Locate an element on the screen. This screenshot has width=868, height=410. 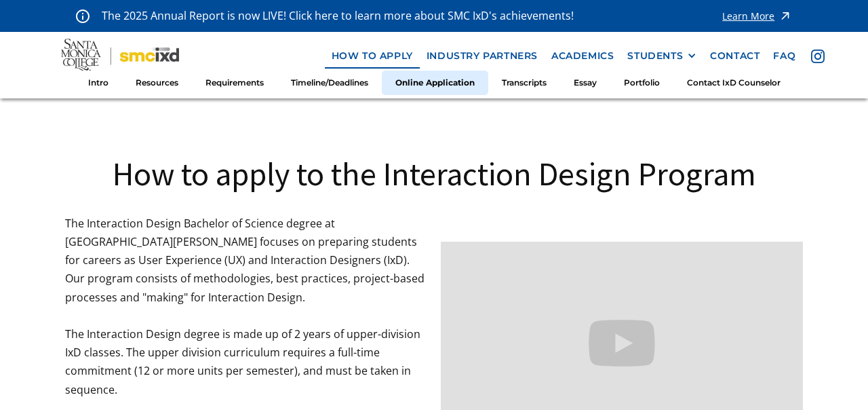
a: Learn More is located at coordinates (757, 16).